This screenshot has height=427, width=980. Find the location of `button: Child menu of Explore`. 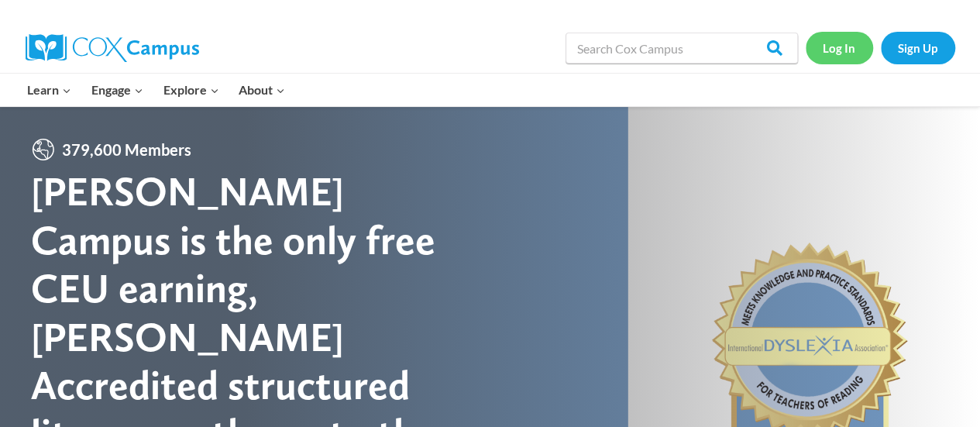

button: Child menu of Explore is located at coordinates (191, 90).